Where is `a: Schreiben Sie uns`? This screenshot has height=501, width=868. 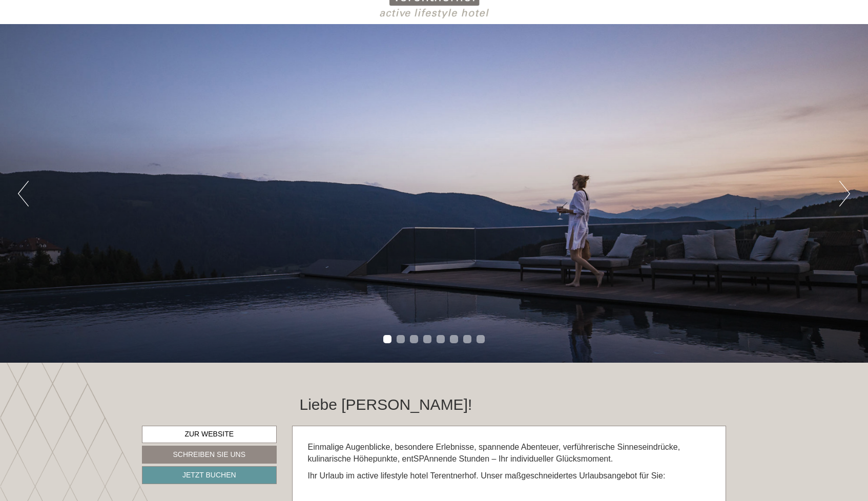
a: Schreiben Sie uns is located at coordinates (209, 455).